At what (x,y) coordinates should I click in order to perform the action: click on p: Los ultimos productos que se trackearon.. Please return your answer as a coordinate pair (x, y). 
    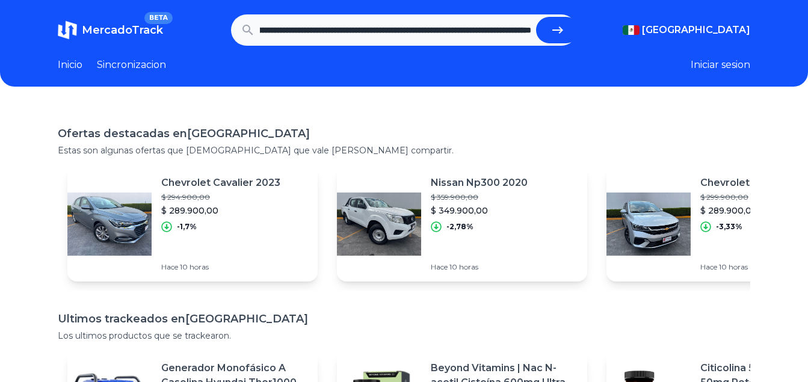
    Looking at the image, I should click on (404, 336).